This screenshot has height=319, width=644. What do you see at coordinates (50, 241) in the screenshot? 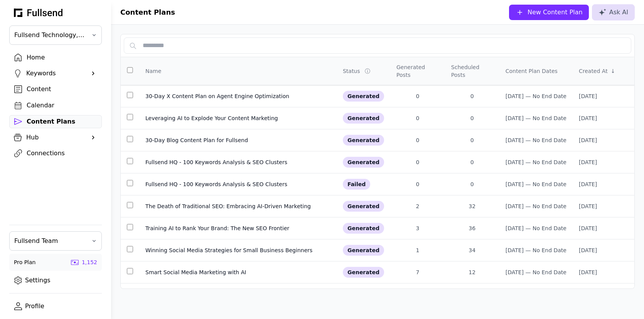
I see `span: Fullsend Team` at bounding box center [50, 241].